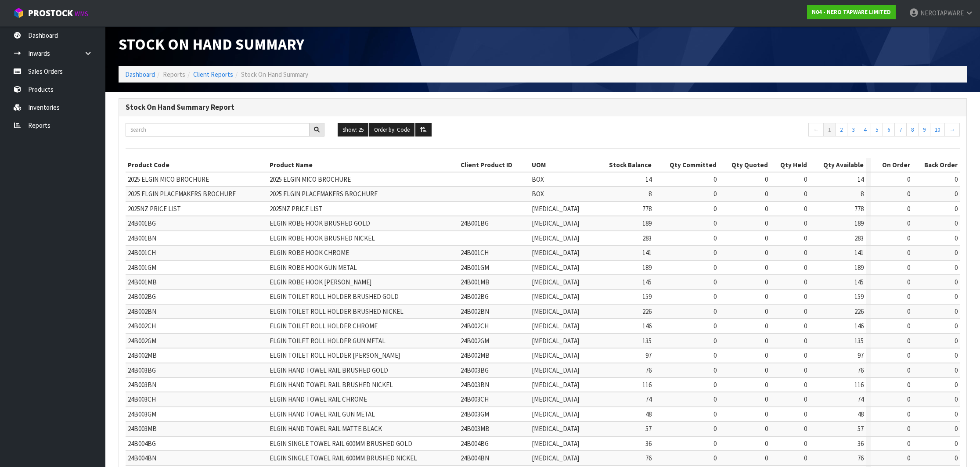  What do you see at coordinates (337, 311) in the screenshot?
I see `span: ELGIN TOILET ROLL HOLDER BRUSHED NICKEL` at bounding box center [337, 311].